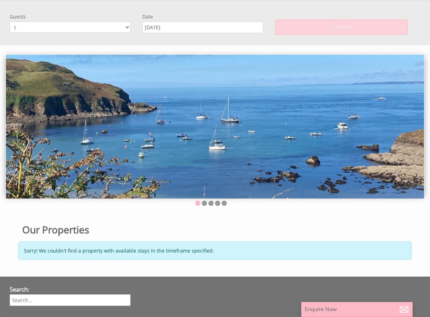  What do you see at coordinates (342, 27) in the screenshot?
I see `span: Search` at bounding box center [342, 27].